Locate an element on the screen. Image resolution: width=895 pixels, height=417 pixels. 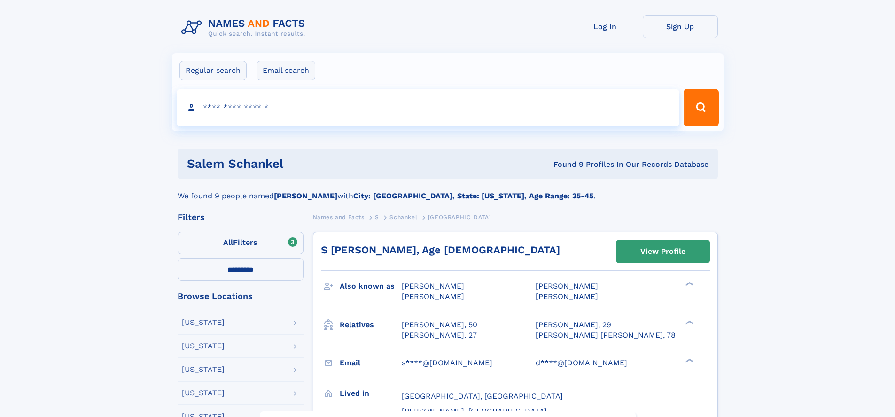
a: Sign Up is located at coordinates (680, 26).